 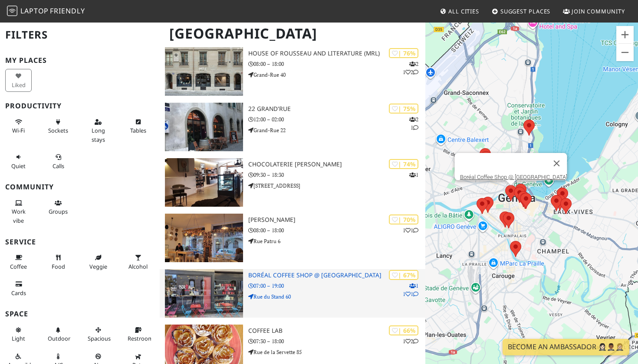 What do you see at coordinates (98, 267) in the screenshot?
I see `span: Veggie` at bounding box center [98, 267].